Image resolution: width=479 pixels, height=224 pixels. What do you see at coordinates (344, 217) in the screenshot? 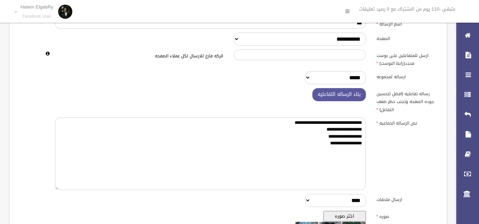
I see `button: اختر صوره` at bounding box center [344, 217].